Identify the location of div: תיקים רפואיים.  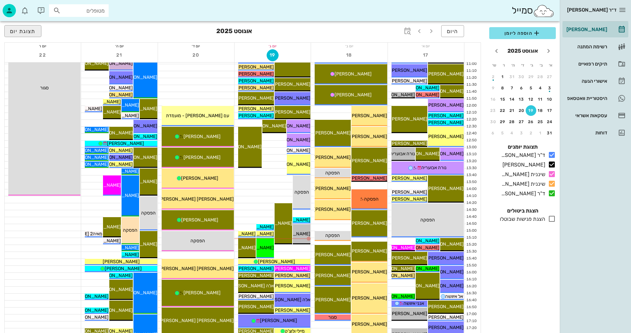
(586, 64).